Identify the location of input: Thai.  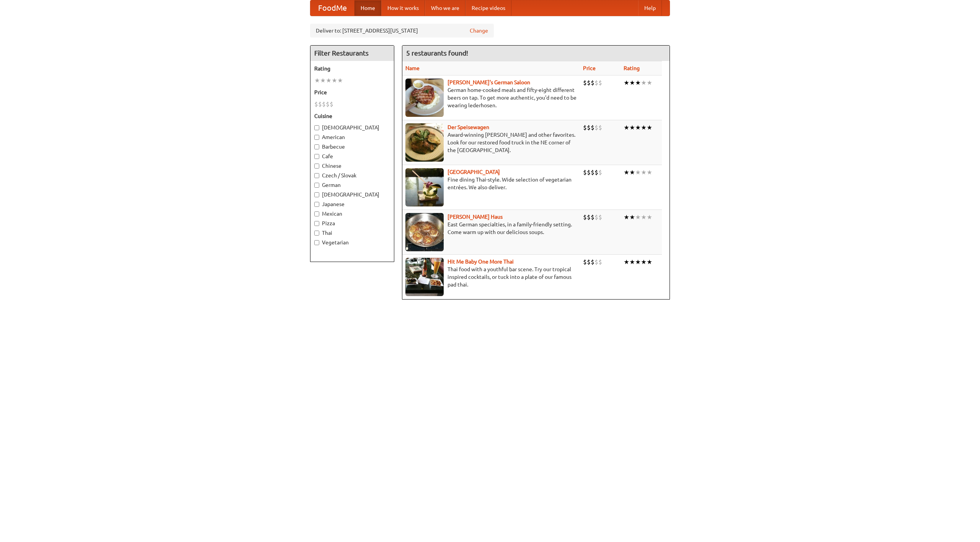
(316, 233).